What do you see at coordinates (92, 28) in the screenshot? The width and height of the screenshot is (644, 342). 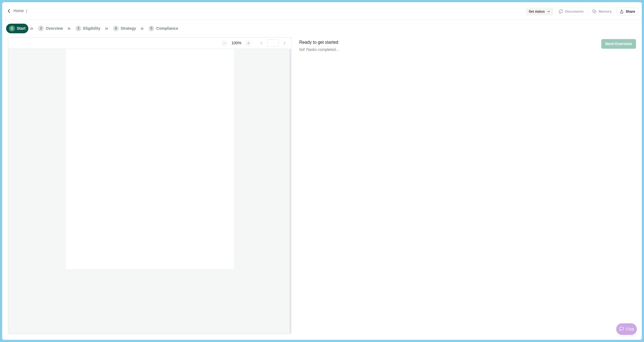 I see `span: Eligibility` at bounding box center [92, 28].